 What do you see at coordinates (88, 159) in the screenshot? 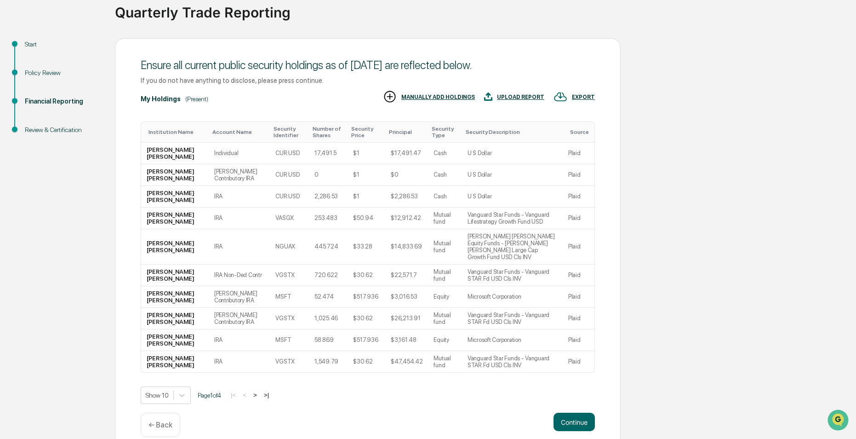
I see `a: Powered byPylon` at bounding box center [88, 159].